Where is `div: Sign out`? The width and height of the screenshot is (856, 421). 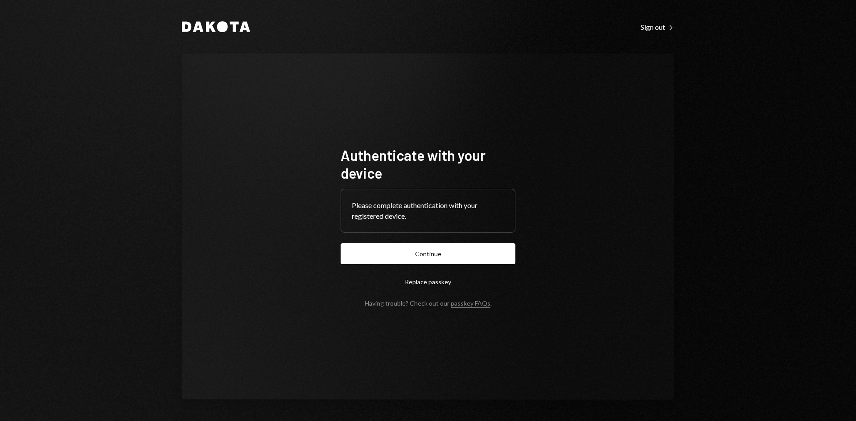 div: Sign out is located at coordinates (657, 27).